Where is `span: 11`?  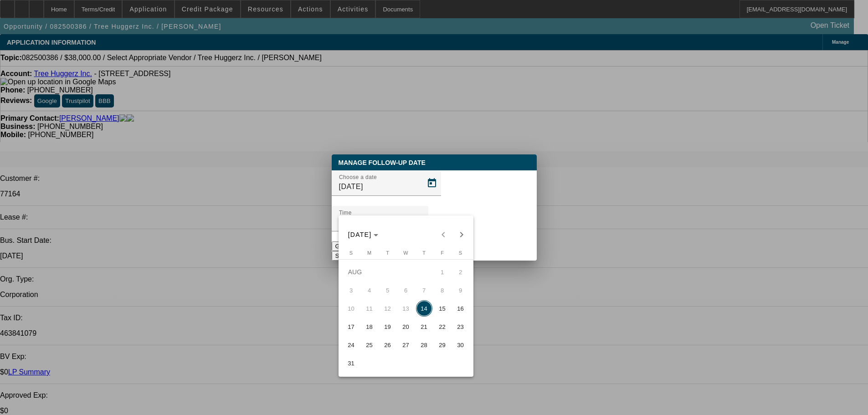 span: 11 is located at coordinates (370, 308).